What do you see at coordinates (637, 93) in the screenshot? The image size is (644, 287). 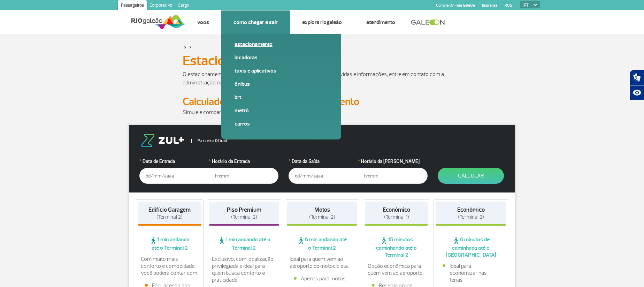 I see `button: Abrir recursos assistivos.` at bounding box center [637, 93].